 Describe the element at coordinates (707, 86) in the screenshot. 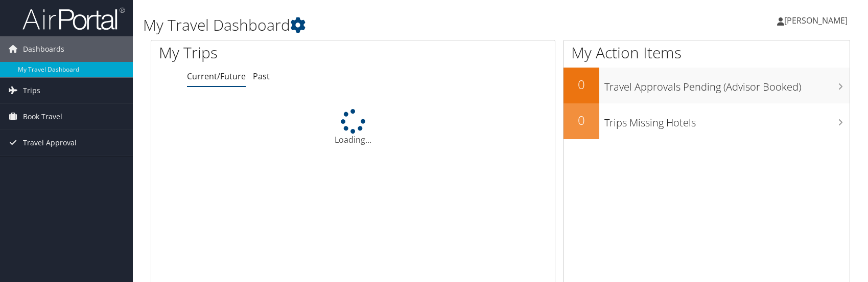

I see `a: 0Travel Approvals Pending (Advisor Booked)` at that location.